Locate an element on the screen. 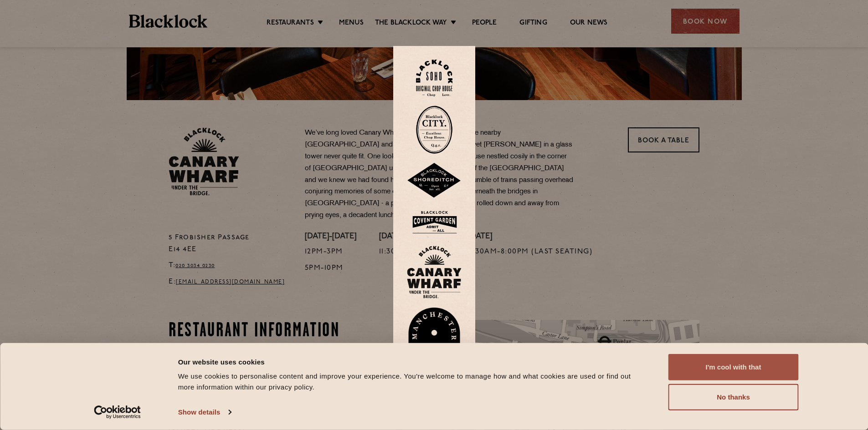  img: BL_CW_Logo_Website.svg is located at coordinates (434, 272).